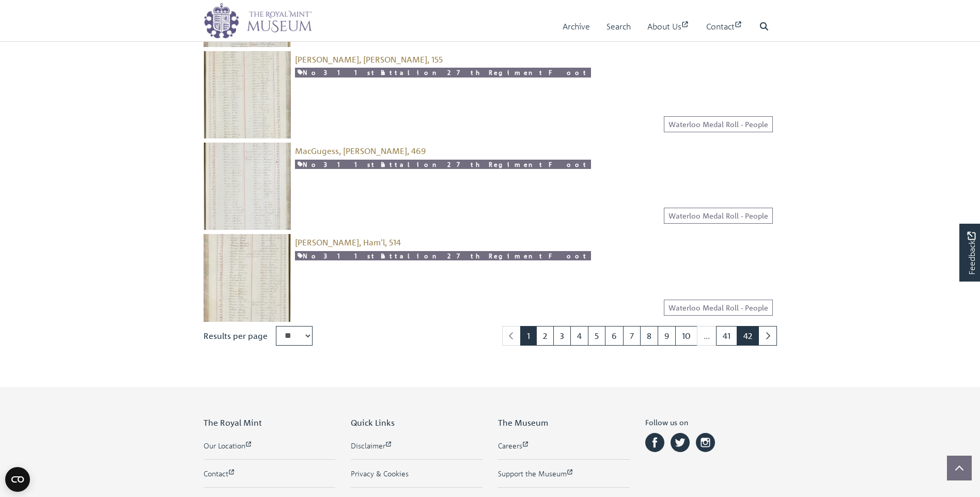  What do you see at coordinates (416, 445) in the screenshot?
I see `a: Disclaimer` at bounding box center [416, 445].